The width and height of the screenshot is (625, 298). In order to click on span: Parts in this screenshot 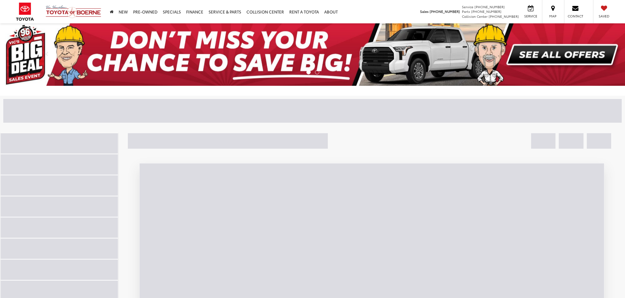, I will do `click(466, 11)`.